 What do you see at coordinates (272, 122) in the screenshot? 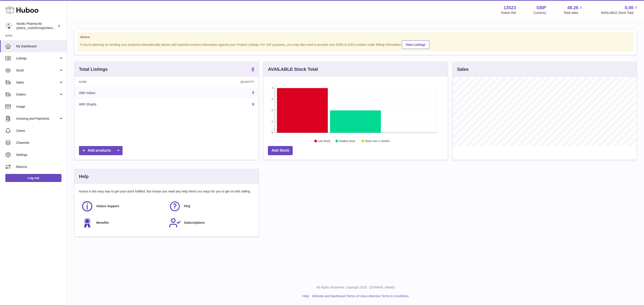
I see `text: 1` at bounding box center [272, 122].